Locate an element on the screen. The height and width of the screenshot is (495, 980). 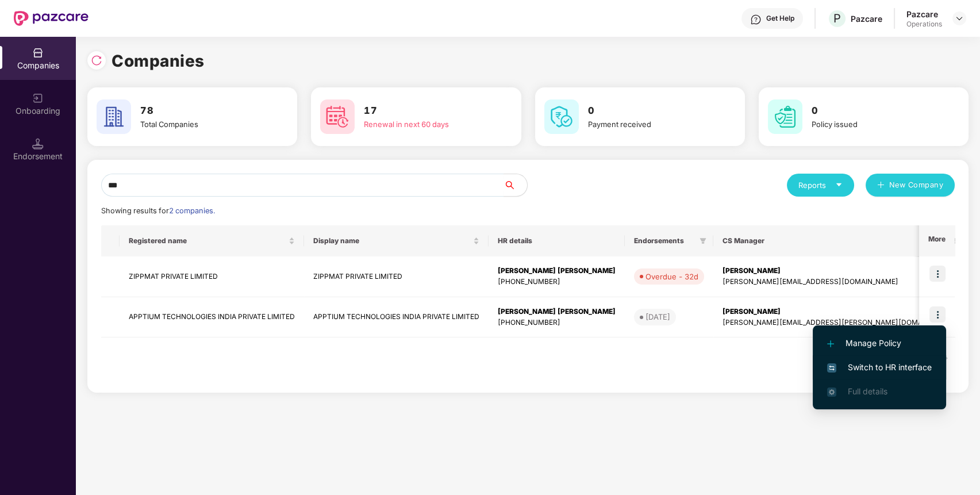
img: New Pazcare Logo is located at coordinates (51, 19).